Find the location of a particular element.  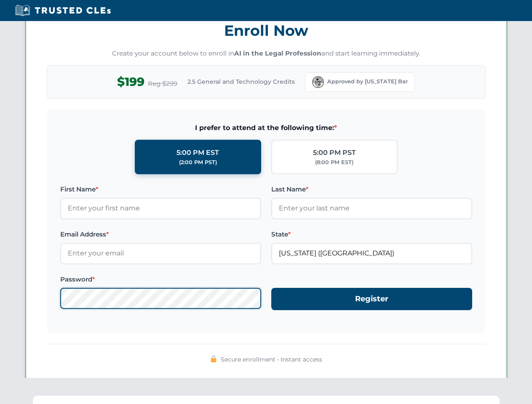

input: Florida (FL) is located at coordinates (371, 253).